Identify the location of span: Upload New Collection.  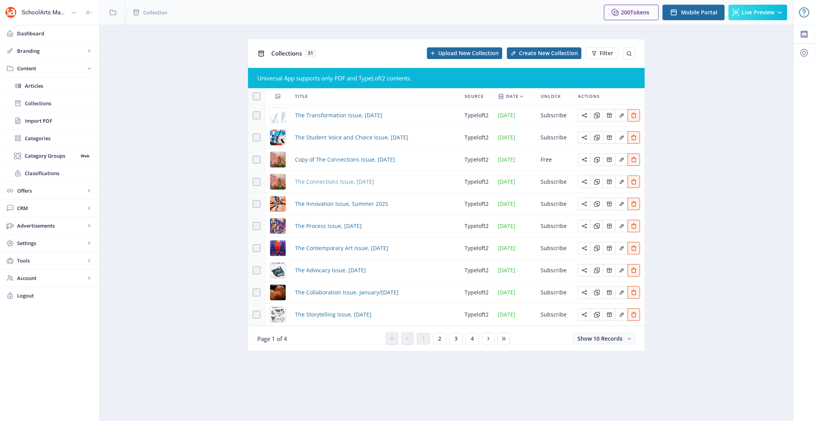
(469, 53).